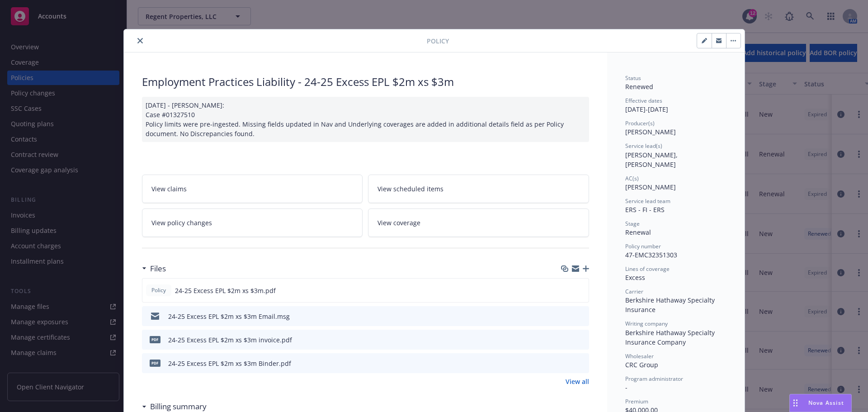 The width and height of the screenshot is (868, 412). I want to click on span: Writing company, so click(646, 323).